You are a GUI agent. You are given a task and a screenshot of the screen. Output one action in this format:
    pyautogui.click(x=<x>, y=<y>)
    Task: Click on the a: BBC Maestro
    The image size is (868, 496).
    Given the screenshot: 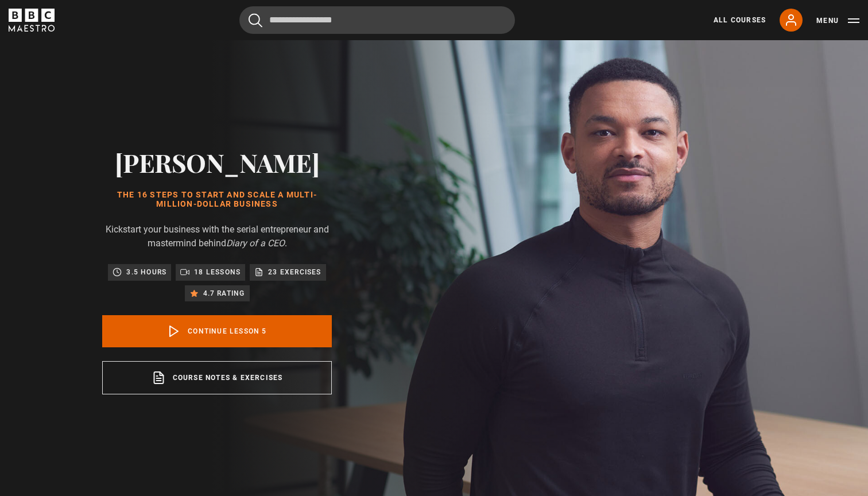 What is the action you would take?
    pyautogui.click(x=31, y=20)
    